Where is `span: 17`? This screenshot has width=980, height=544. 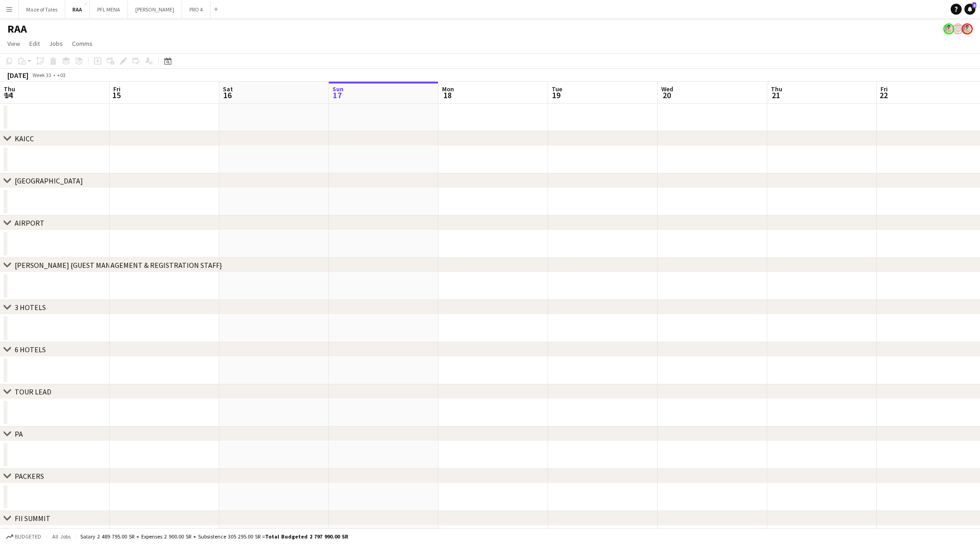
span: 17 is located at coordinates (337, 95).